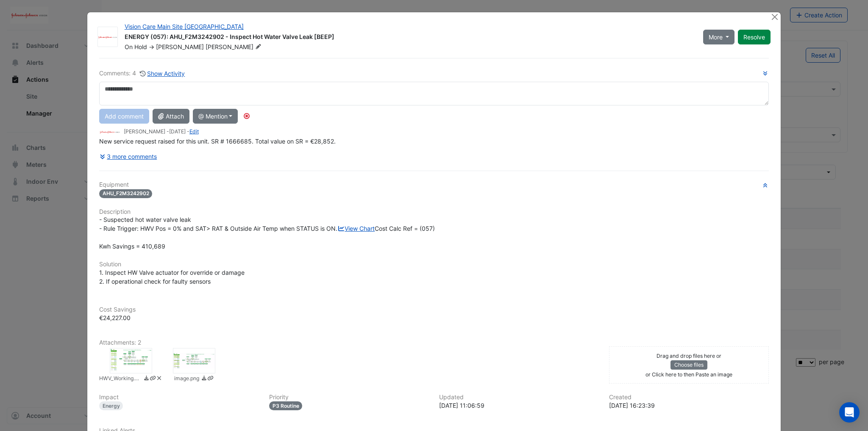 The width and height of the screenshot is (868, 431). Describe the element at coordinates (267, 233) in the screenshot. I see `span: - Suspected hot water valve leak - Rule Trigger: HWV Pos = 0% and SAT> RAT & Outside Air Temp whe...` at that location.